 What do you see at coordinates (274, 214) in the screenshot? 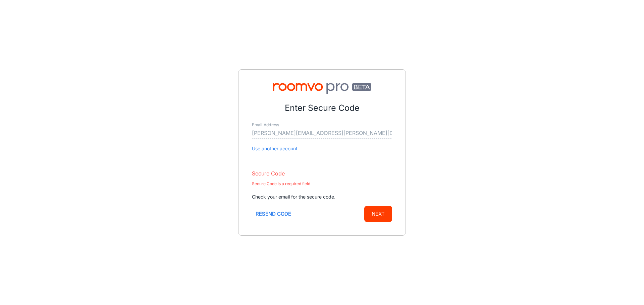
I see `button: Resend code` at bounding box center [274, 214].